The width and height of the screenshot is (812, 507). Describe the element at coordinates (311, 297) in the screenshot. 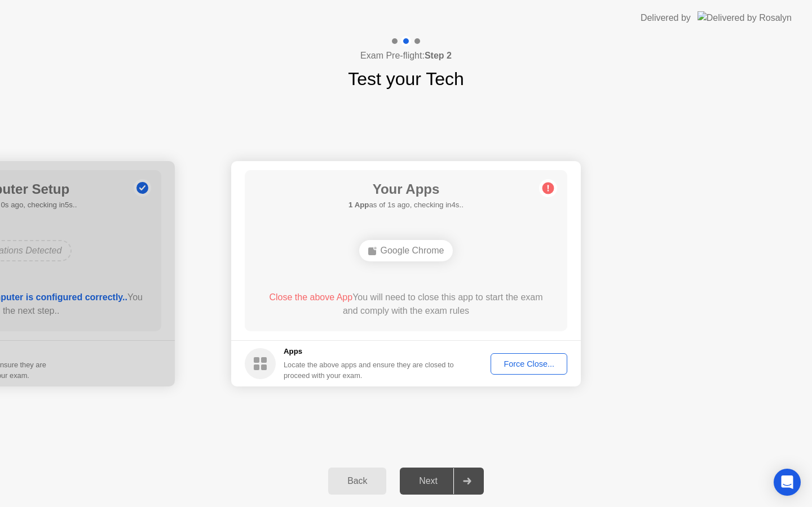

I see `span: Close the above App` at that location.